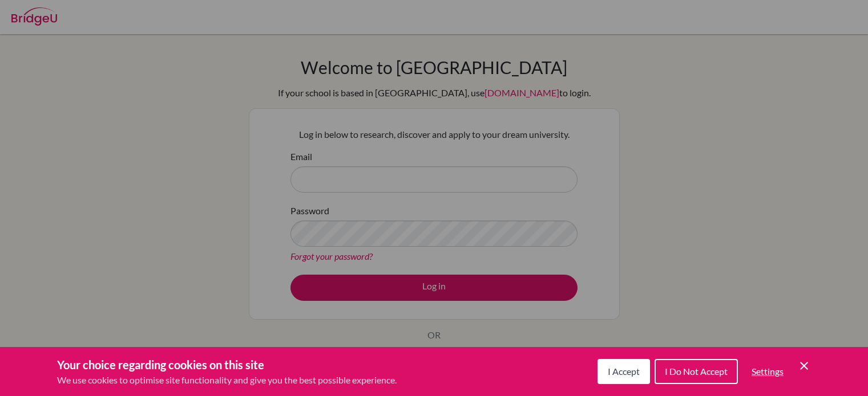 The width and height of the screenshot is (868, 396). Describe the element at coordinates (623, 371) in the screenshot. I see `span: I Accept` at that location.